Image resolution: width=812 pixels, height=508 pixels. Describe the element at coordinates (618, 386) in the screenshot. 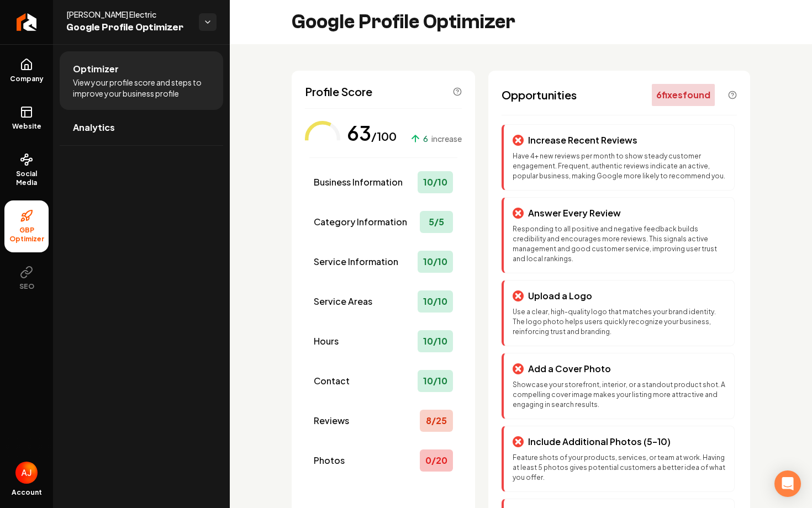

I see `div: Add a Cover PhotoShowcase your storefront, interior, or a standout product shot. A compelling cov...` at that location.